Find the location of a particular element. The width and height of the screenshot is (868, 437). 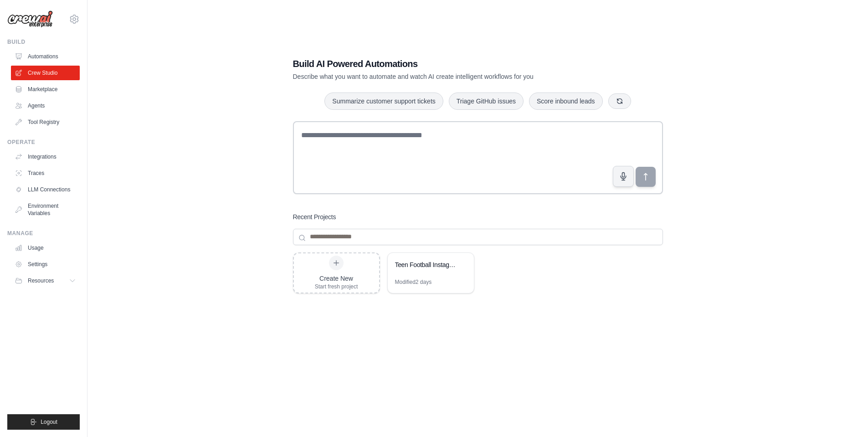

a: Marketplace is located at coordinates (45, 89).